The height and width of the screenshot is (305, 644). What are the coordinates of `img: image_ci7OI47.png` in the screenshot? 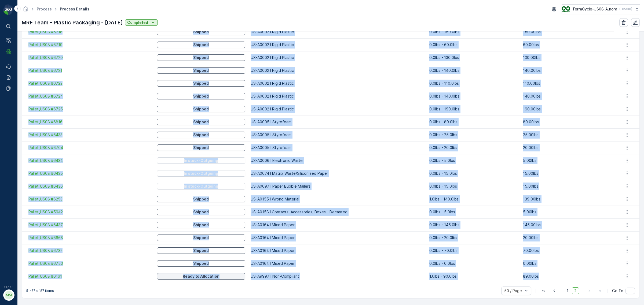 It's located at (566, 9).